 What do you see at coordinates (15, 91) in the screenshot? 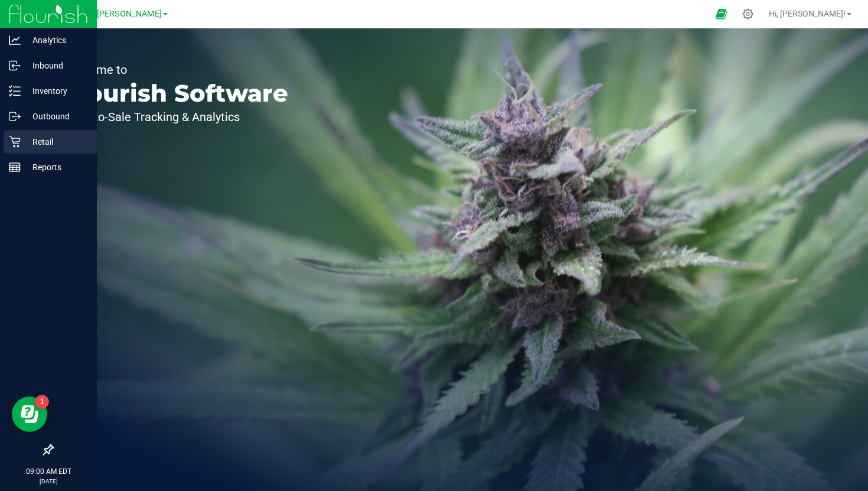
I see `inline-svg: Inventory` at bounding box center [15, 91].